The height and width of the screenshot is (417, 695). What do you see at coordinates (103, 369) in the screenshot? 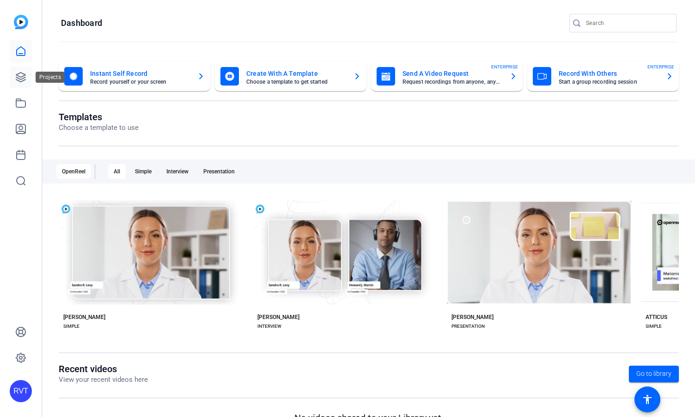
I see `h1: Recent videos` at bounding box center [103, 369].